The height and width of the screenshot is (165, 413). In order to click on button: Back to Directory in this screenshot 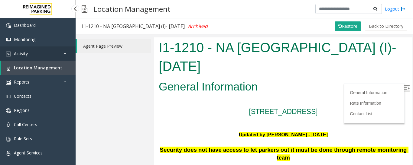, I will do `click(386, 26)`.